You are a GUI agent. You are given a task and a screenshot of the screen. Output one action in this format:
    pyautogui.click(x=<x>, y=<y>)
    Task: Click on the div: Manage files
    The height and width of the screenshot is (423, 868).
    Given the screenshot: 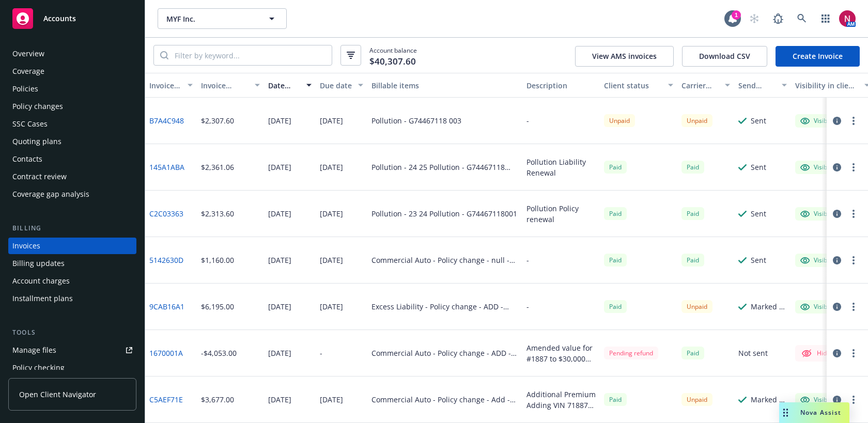 What is the action you would take?
    pyautogui.click(x=34, y=351)
    